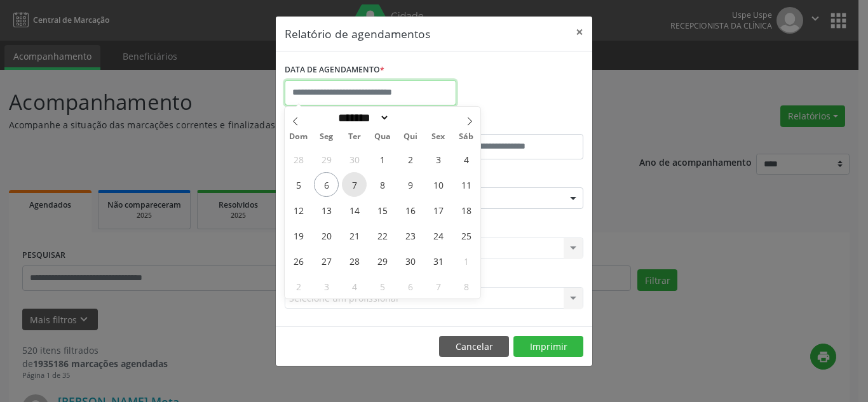  What do you see at coordinates (327, 136) in the screenshot?
I see `span: Seg` at bounding box center [327, 136].